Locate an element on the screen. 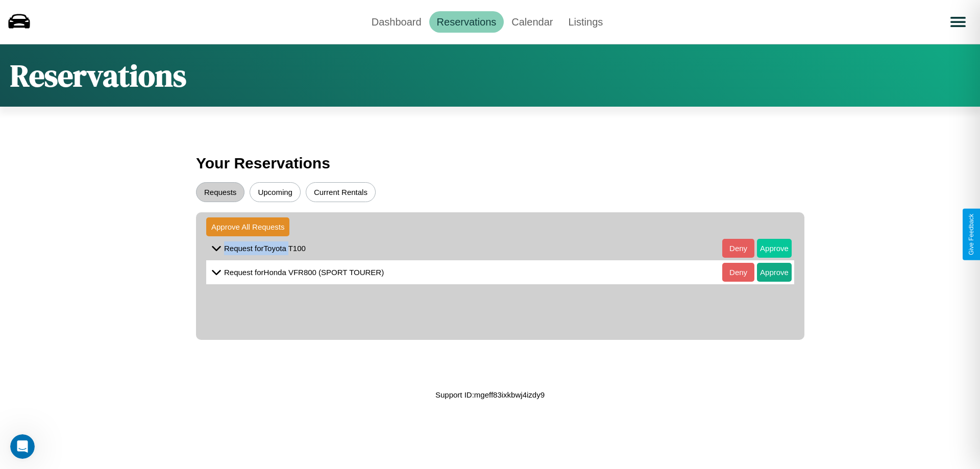 Image resolution: width=980 pixels, height=469 pixels. a: Dashboard is located at coordinates (396, 22).